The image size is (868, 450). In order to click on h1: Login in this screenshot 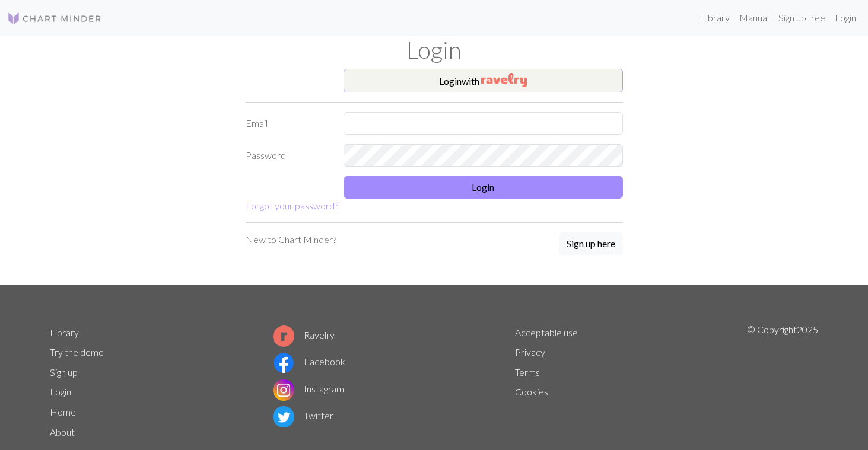, I will do `click(434, 50)`.